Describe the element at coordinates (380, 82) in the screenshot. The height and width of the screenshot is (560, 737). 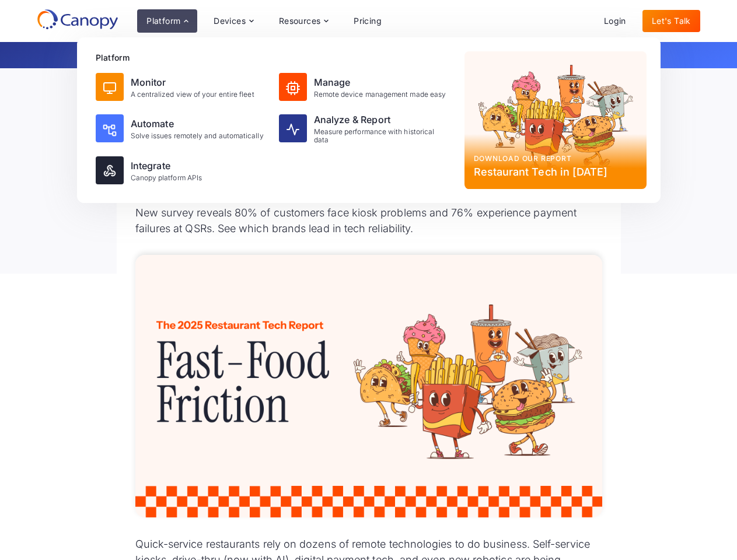
I see `div: Manage` at that location.